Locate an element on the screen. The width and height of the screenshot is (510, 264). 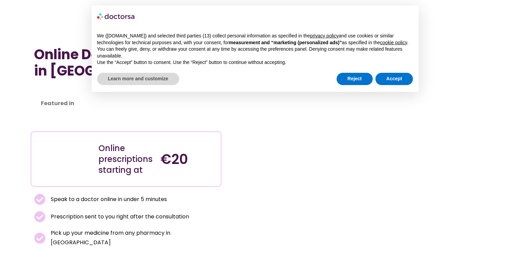
a: privacy policy is located at coordinates (324, 36).